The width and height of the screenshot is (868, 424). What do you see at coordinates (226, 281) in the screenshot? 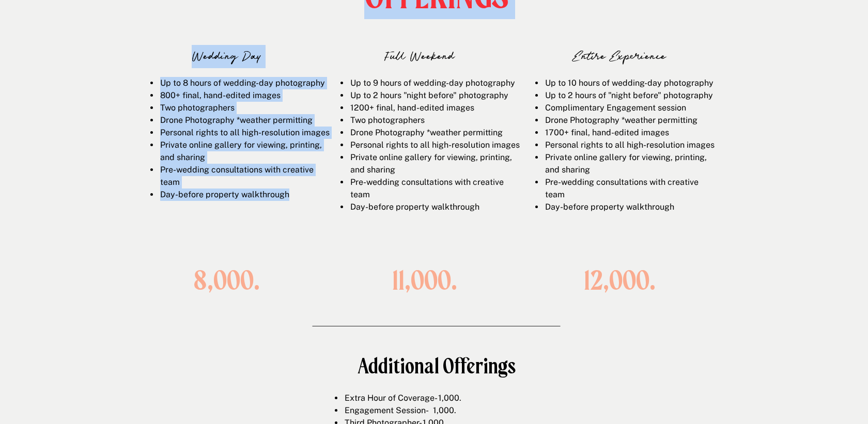
I see `h1: 8,000.` at bounding box center [226, 281].